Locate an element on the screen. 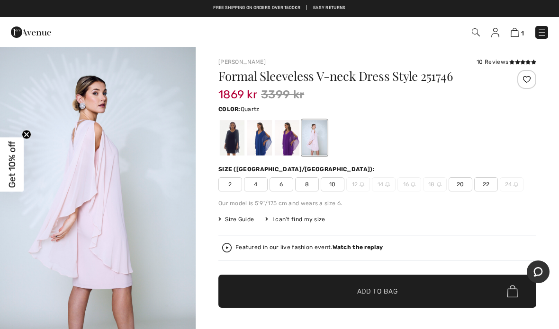 The width and height of the screenshot is (559, 329). a: Easy Returns is located at coordinates (329, 8).